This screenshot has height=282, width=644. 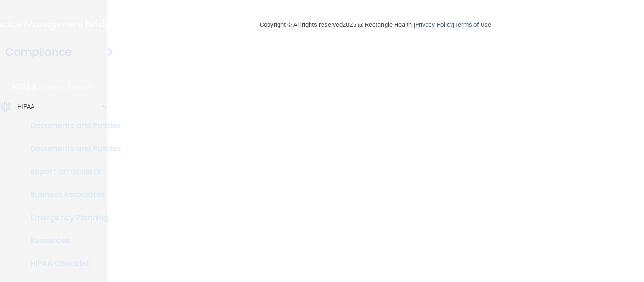 I want to click on div: Copyright © All rights reserved 2025 @ Rectangle Health | |, so click(x=375, y=25).